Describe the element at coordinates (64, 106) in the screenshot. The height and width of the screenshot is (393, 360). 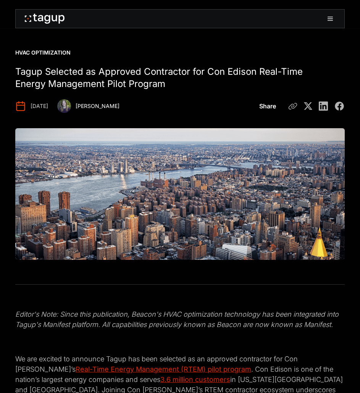
I see `img: Nicole Laskowski` at that location.